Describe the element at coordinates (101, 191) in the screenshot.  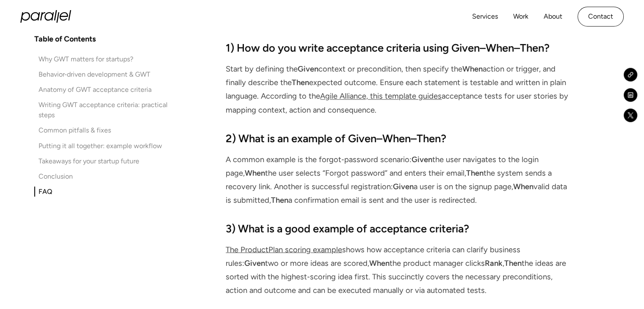
I see `a: FAQ` at that location.